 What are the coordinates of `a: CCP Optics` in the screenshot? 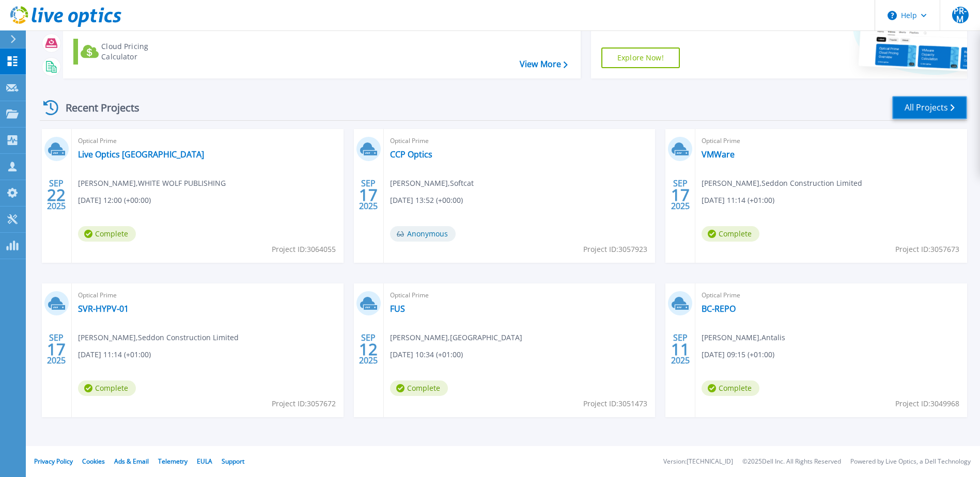 It's located at (411, 154).